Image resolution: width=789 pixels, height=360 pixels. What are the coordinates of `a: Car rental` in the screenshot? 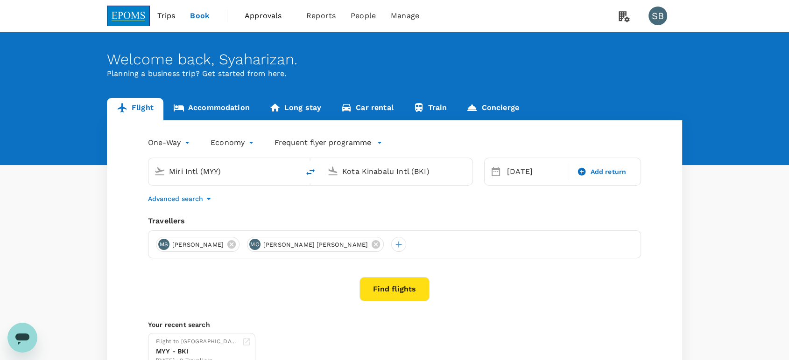 It's located at (367, 109).